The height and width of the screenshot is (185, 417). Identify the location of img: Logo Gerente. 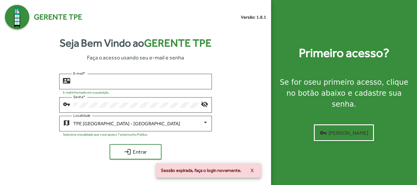
(17, 17).